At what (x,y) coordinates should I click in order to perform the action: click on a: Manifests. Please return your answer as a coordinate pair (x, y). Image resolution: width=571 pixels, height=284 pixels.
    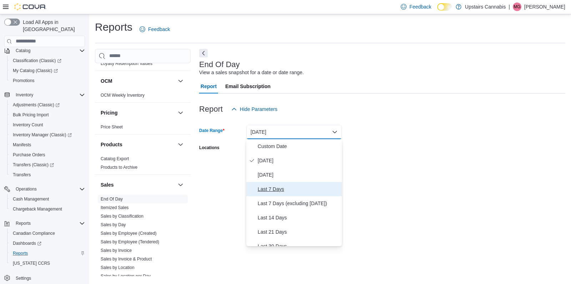
    Looking at the image, I should click on (22, 145).